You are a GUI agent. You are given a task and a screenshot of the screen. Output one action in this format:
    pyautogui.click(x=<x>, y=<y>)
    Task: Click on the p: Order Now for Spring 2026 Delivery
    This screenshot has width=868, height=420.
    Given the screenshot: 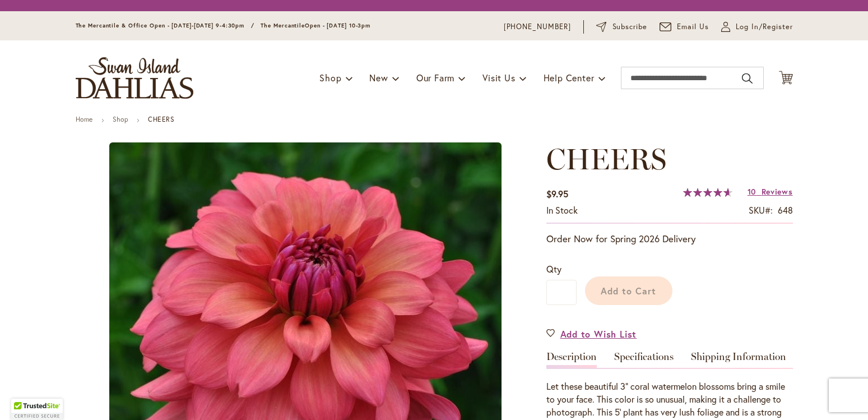 What is the action you would take?
    pyautogui.click(x=670, y=239)
    